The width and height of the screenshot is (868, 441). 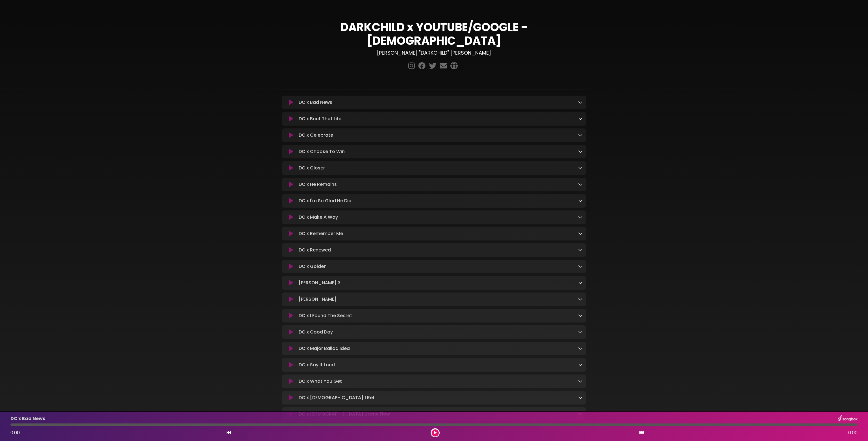 What do you see at coordinates (312, 267) in the screenshot?
I see `p: DC x Golden` at bounding box center [312, 267].